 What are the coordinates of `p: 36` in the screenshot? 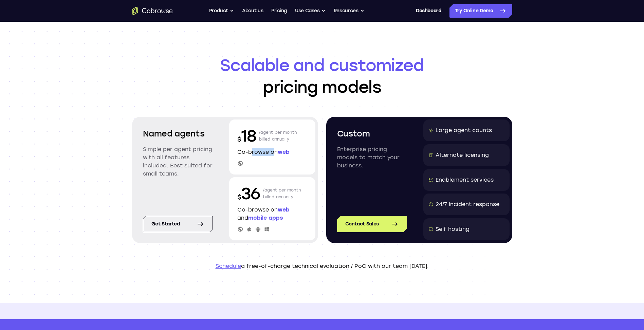 It's located at (249, 193).